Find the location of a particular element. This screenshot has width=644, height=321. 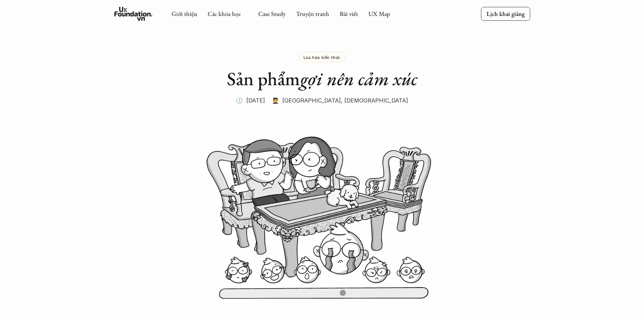

p: Lịch khai giảng is located at coordinates (506, 14).